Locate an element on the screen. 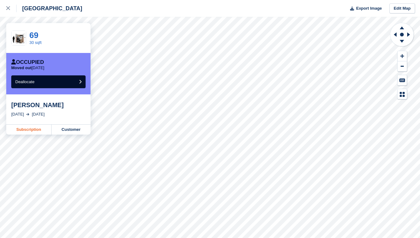 The image size is (420, 238). span: Export Image is located at coordinates (369, 8).